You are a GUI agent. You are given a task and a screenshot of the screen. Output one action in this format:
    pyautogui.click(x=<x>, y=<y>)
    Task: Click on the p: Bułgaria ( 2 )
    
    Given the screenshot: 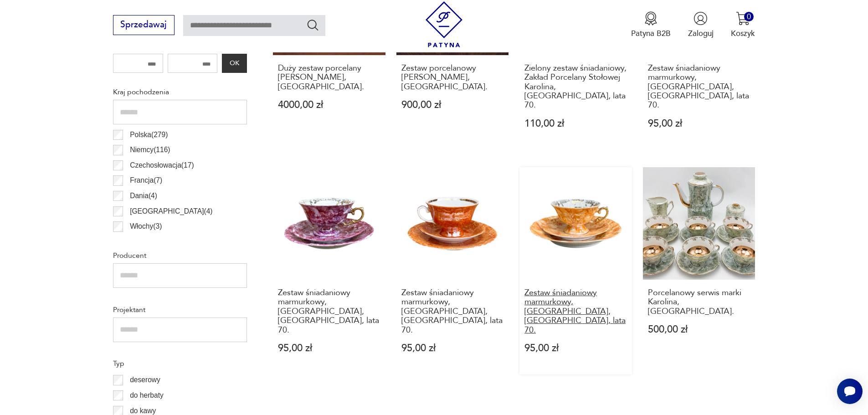 What is the action you would take?
    pyautogui.click(x=147, y=242)
    